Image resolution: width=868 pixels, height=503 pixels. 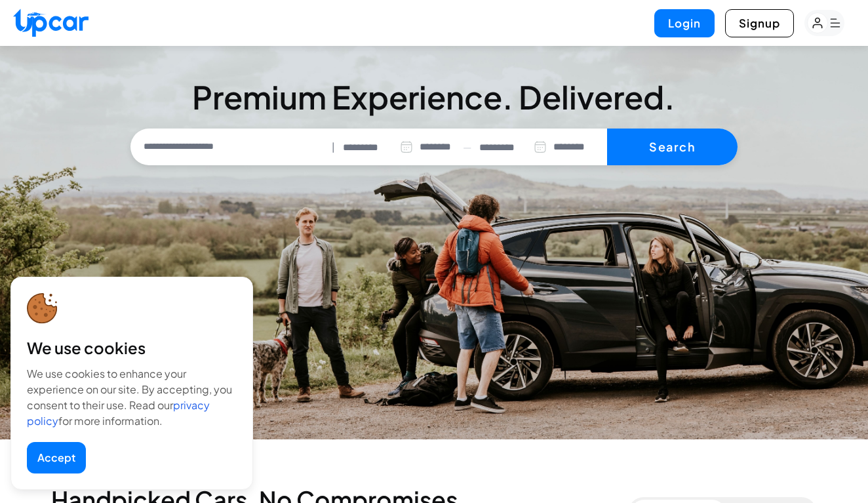 What do you see at coordinates (132, 397) in the screenshot?
I see `div: We use cookies to enhance your experience on our site. By accepting, you consent to their use. Re...` at bounding box center [132, 397].